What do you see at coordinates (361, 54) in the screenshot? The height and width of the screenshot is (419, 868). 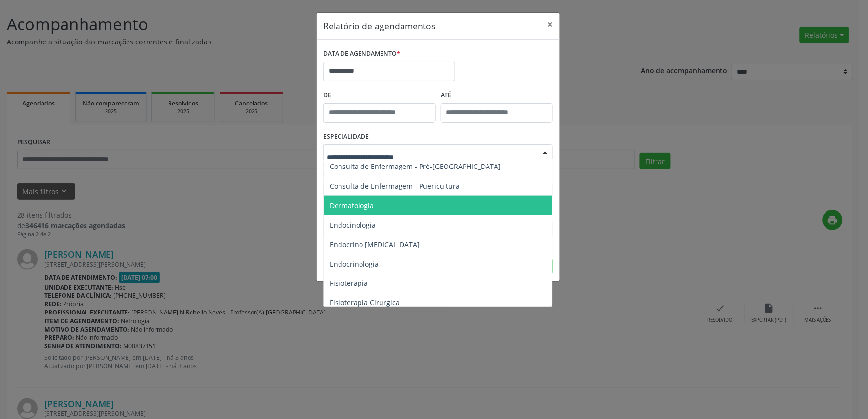 I see `label: DATA DE AGENDAMENTO` at bounding box center [361, 54].